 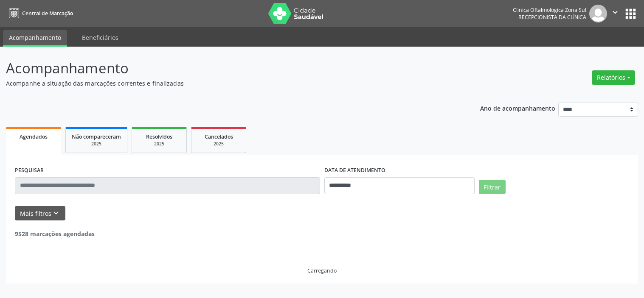 I want to click on span: Recepcionista da clínica, so click(x=552, y=17).